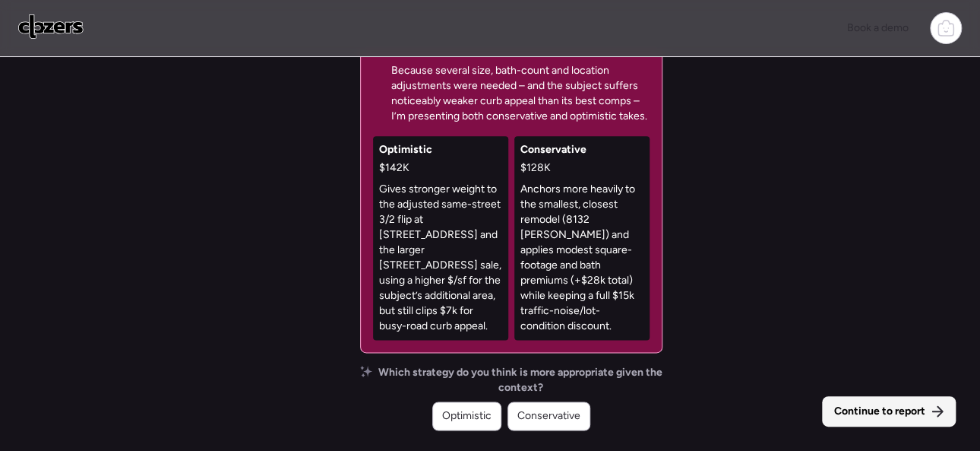 The image size is (980, 451). I want to click on span: Book a demo, so click(877, 27).